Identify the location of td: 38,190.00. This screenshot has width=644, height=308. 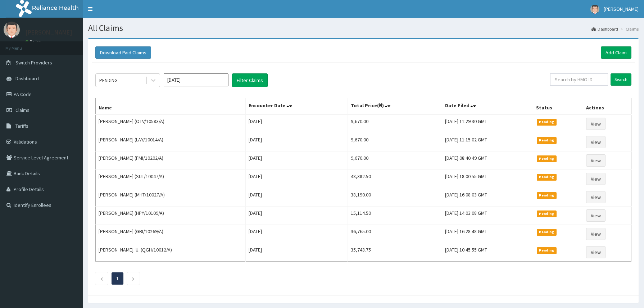
(395, 198).